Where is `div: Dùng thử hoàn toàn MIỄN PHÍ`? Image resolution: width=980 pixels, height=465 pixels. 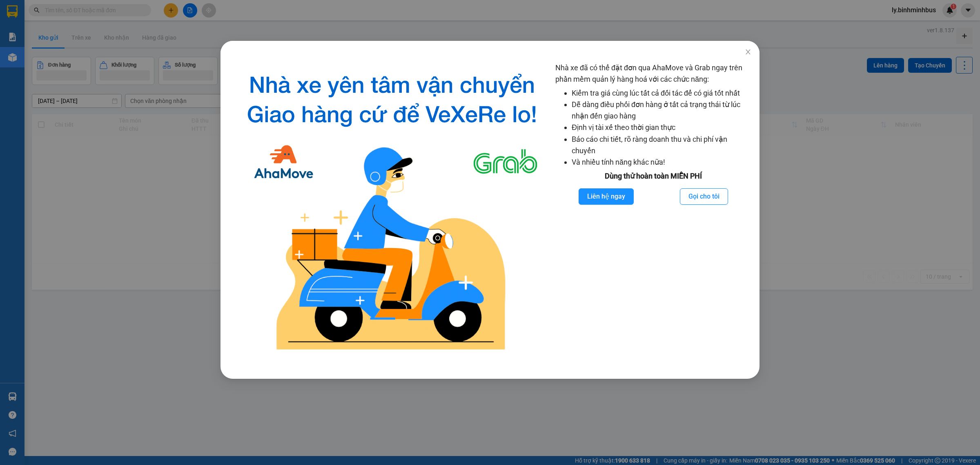
div: Dùng thử hoàn toàn MIỄN PHÍ is located at coordinates (653, 176).